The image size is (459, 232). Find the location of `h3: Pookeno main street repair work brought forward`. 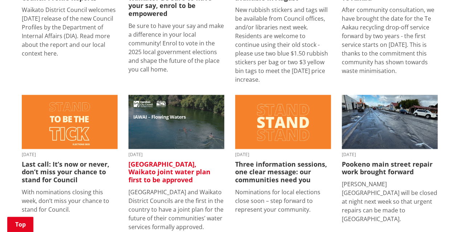

h3: Pookeno main street repair work brought forward is located at coordinates (390, 168).